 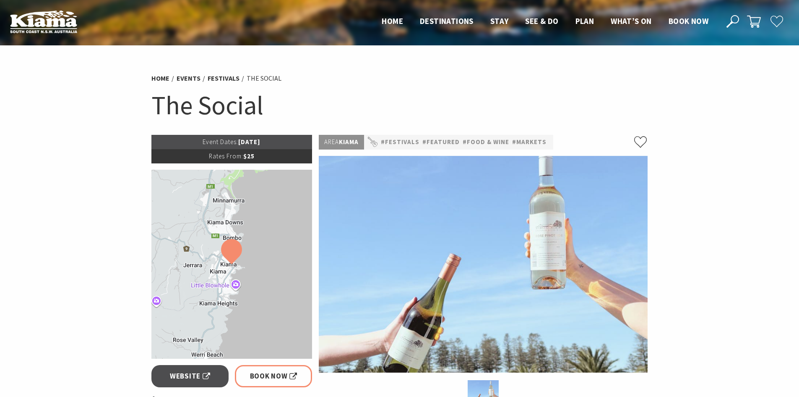 What do you see at coordinates (226, 156) in the screenshot?
I see `span: Rates From:` at bounding box center [226, 156].